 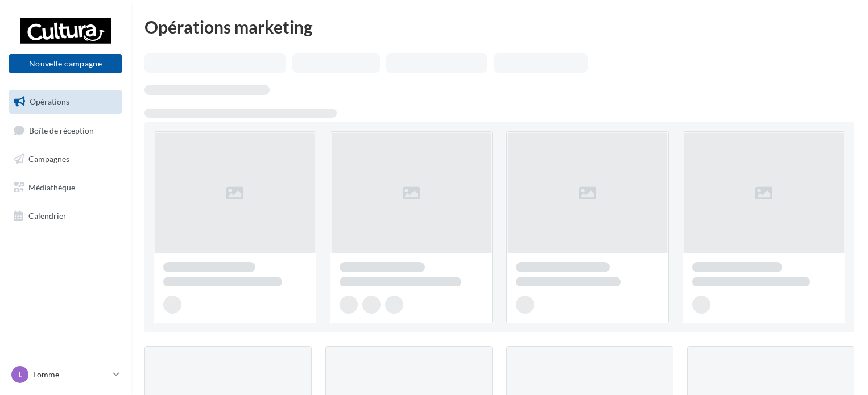 I want to click on a: L Lomme, so click(x=65, y=374).